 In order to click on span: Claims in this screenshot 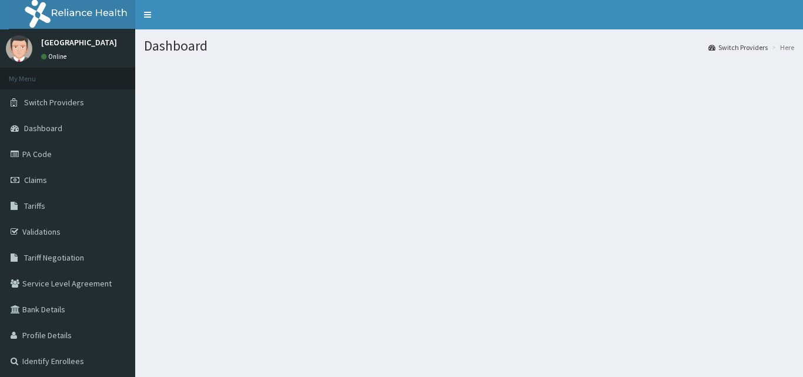, I will do `click(35, 180)`.